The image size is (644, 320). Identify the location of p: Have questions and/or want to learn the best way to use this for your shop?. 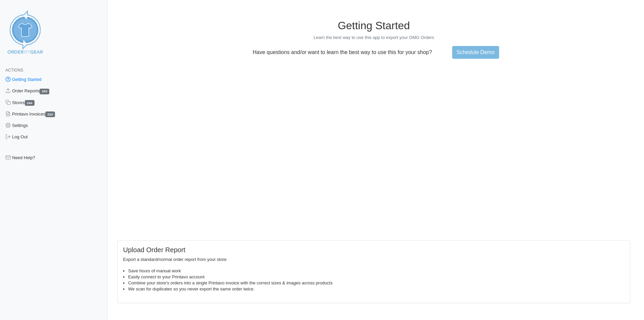
(342, 53).